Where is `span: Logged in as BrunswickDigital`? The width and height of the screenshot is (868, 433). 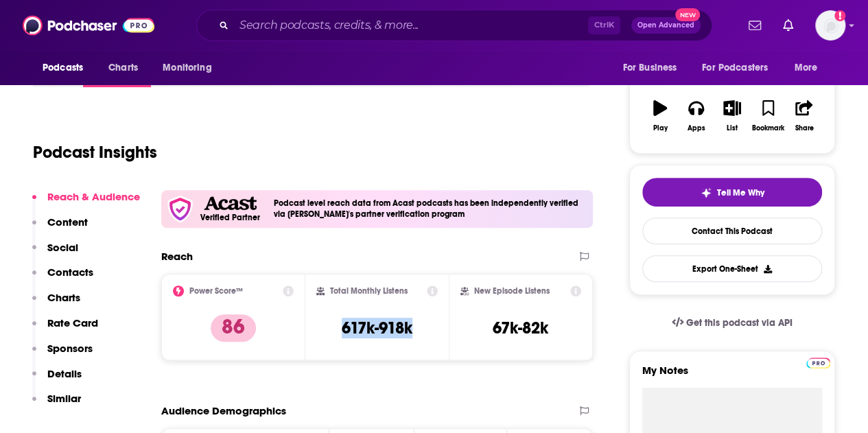 span: Logged in as BrunswickDigital is located at coordinates (831, 25).